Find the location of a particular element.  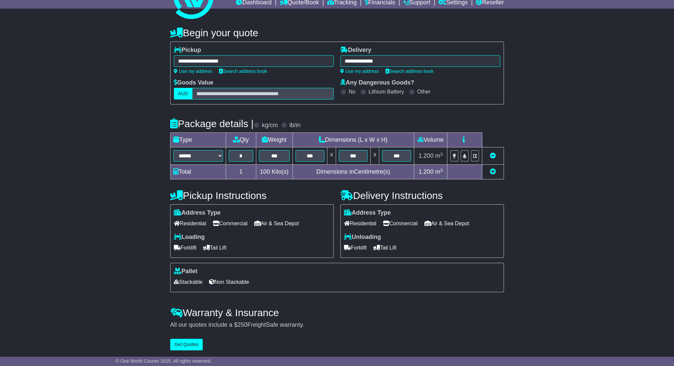

a: Remove this item is located at coordinates (493, 156).